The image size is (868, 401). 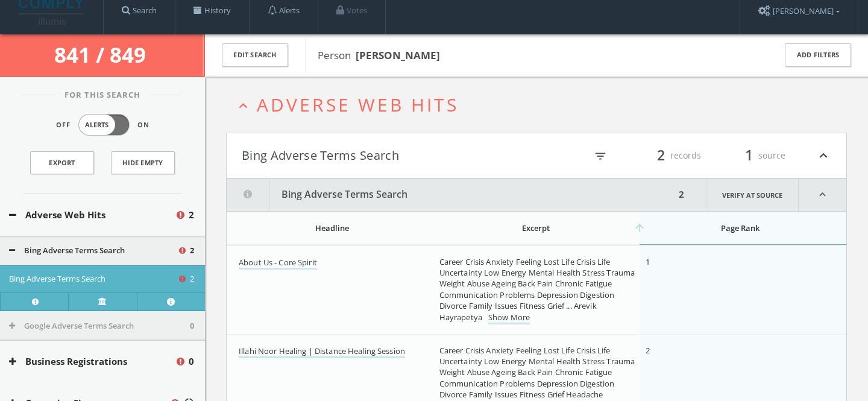 I want to click on i: filter_list, so click(x=600, y=156).